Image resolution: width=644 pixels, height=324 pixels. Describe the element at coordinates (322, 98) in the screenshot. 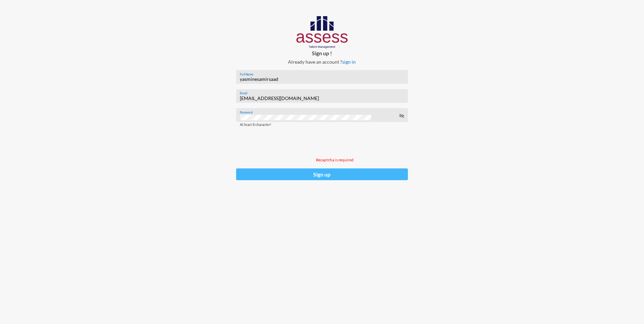

I see `input: Email` at that location.